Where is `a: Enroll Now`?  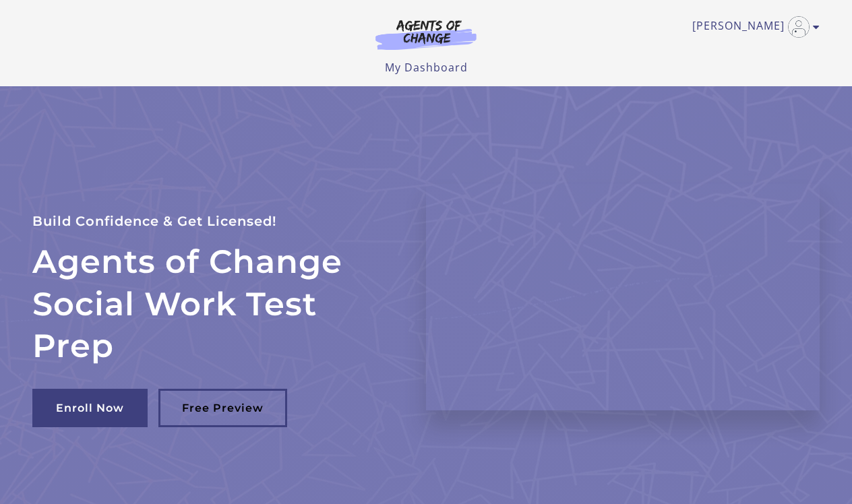
a: Enroll Now is located at coordinates (89, 408).